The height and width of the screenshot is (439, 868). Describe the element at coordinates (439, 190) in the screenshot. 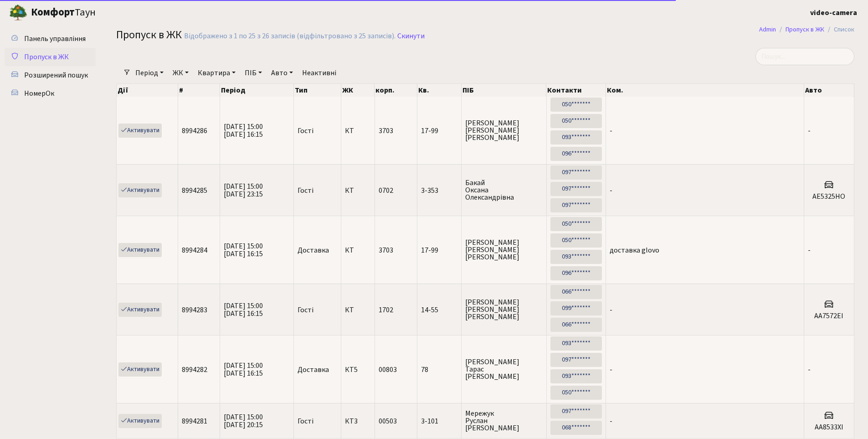

I see `span: 3-353` at that location.